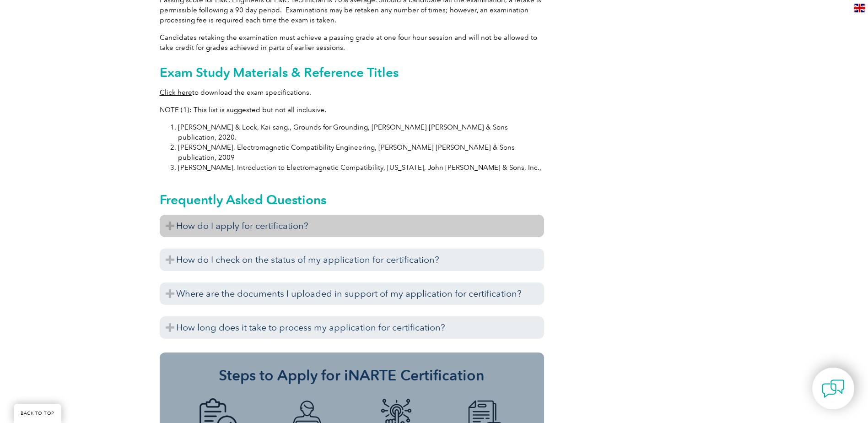 Image resolution: width=868 pixels, height=423 pixels. Describe the element at coordinates (834, 389) in the screenshot. I see `img: contact-chat.png` at that location.